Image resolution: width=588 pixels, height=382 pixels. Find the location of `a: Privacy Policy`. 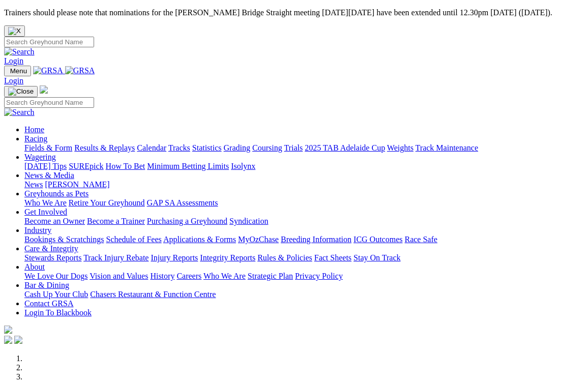

a: Privacy Policy is located at coordinates (319, 275).